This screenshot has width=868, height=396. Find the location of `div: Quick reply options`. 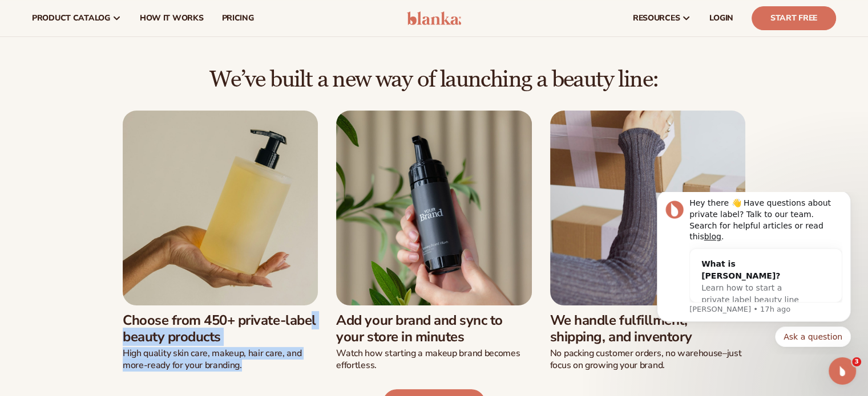

div: Quick reply options is located at coordinates (114, 145).